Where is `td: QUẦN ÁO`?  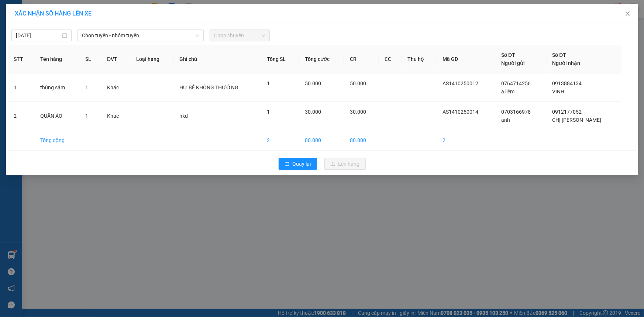 td: QUẦN ÁO is located at coordinates (57, 116).